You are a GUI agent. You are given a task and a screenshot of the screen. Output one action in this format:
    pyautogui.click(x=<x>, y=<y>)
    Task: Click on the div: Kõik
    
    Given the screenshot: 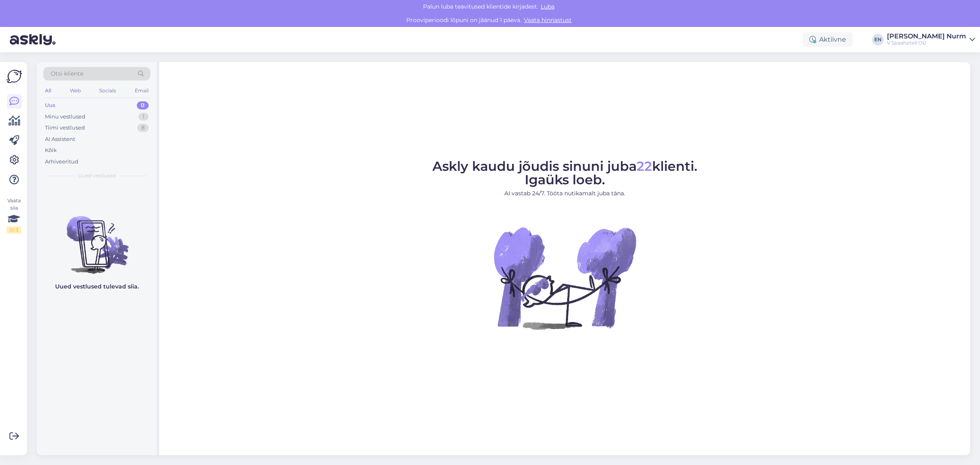 What is the action you would take?
    pyautogui.click(x=50, y=150)
    